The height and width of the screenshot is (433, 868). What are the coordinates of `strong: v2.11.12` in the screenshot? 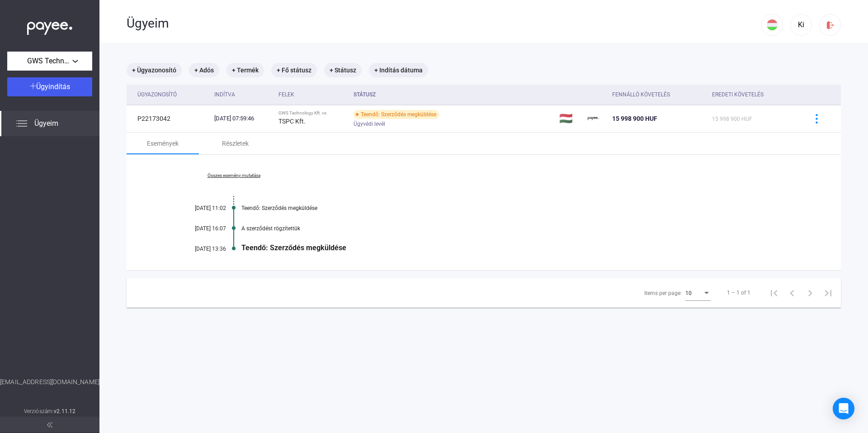 It's located at (65, 411).